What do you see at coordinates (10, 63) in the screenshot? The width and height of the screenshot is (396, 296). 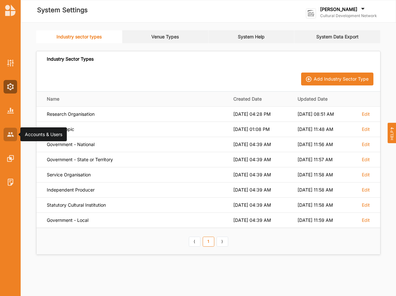 I see `a: Activity Settings` at bounding box center [10, 63].